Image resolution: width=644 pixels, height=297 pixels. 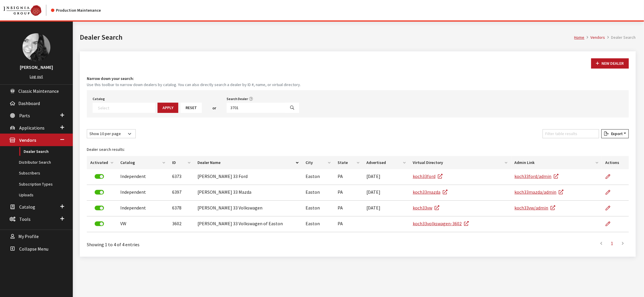 What do you see at coordinates (22, 10) in the screenshot?
I see `img: Catalog Maintenance` at bounding box center [22, 10].